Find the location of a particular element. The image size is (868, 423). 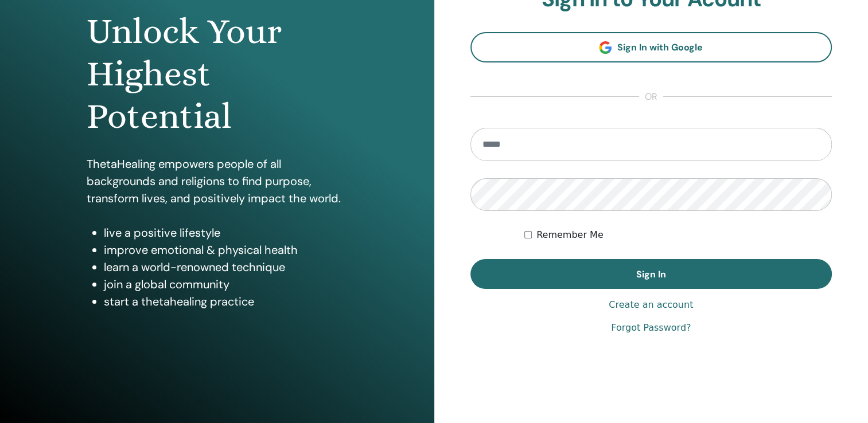

a: Sign In with Google is located at coordinates (651, 47).